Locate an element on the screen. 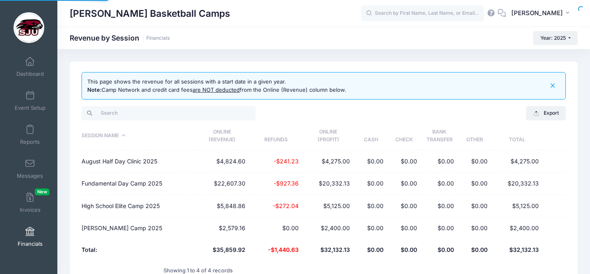 The width and height of the screenshot is (590, 274). th: BankTransfer: activate to sort column ascending is located at coordinates (440, 136).